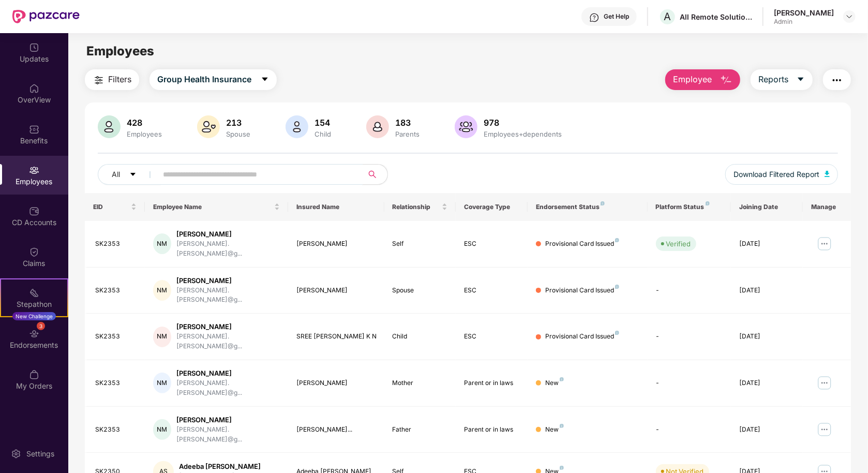 The width and height of the screenshot is (868, 473). Describe the element at coordinates (420, 429) in the screenshot. I see `div: Father` at that location.